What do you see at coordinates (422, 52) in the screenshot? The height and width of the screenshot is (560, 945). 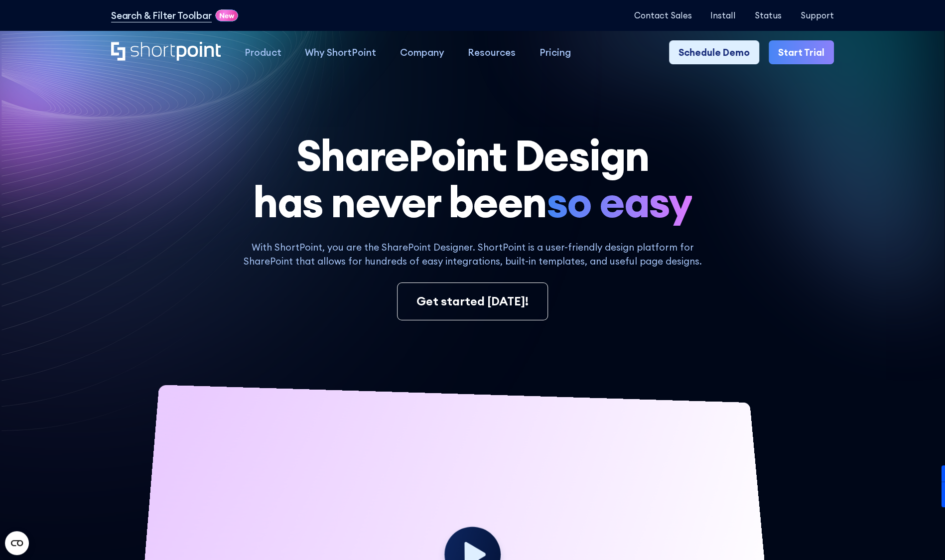 I see `a: Company` at bounding box center [422, 52].